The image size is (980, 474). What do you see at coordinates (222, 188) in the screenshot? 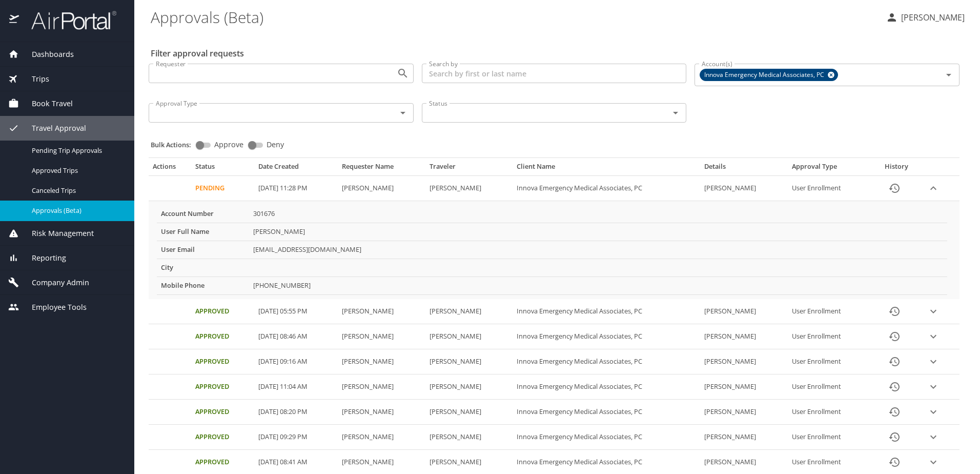
I see `td: Pending` at bounding box center [222, 188].